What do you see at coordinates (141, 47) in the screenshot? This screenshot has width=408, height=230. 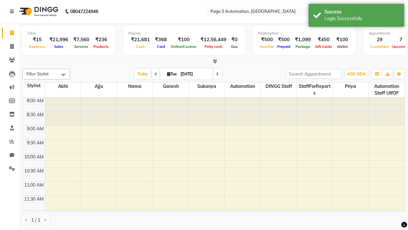 I see `span: Cash` at bounding box center [141, 47].